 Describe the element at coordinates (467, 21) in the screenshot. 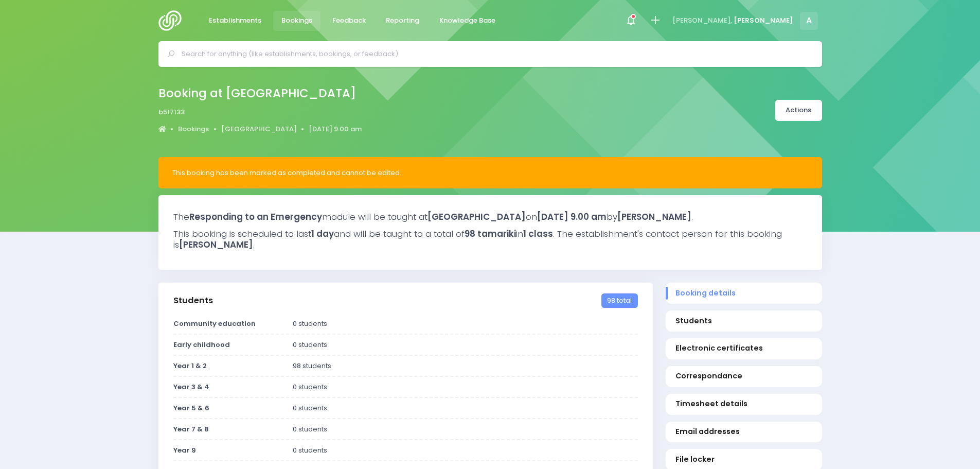

I see `a: Knowledge Base` at that location.